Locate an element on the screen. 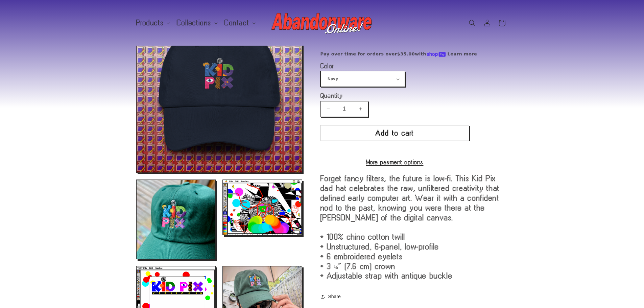 This screenshot has height=308, width=644. button: Share is located at coordinates (332, 296).